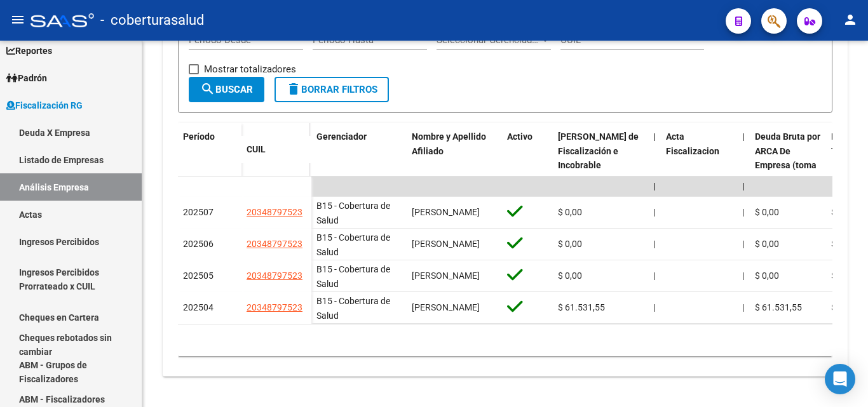 This screenshot has height=407, width=868. Describe the element at coordinates (198, 212) in the screenshot. I see `span: 202507` at that location.